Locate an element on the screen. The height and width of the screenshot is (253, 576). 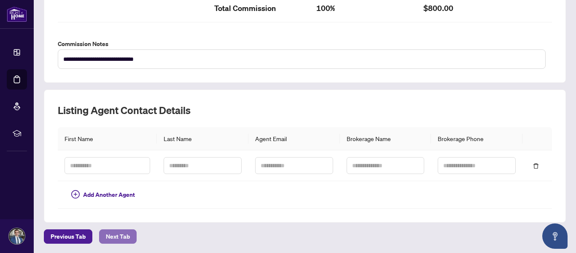
span: Previous Tab is located at coordinates (68, 236).